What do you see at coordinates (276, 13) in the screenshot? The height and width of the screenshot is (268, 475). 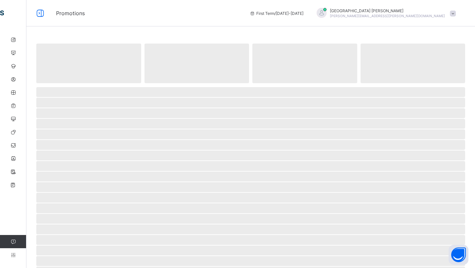 I see `span: session/term information` at bounding box center [276, 13].